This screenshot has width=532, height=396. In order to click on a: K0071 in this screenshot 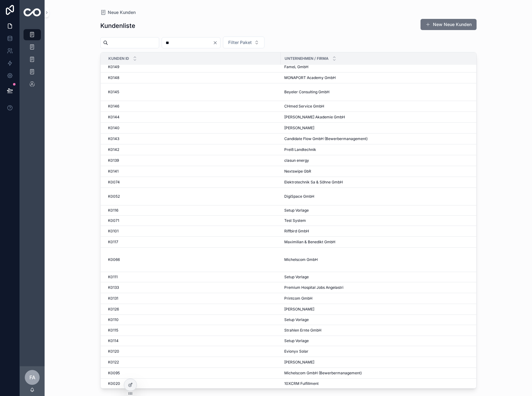, I will do `click(192, 221)`.